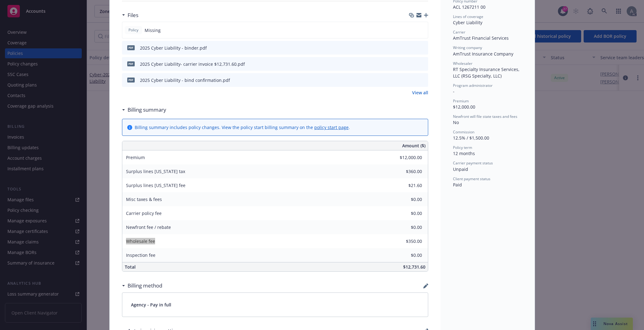 This screenshot has height=330, width=644. I want to click on span: $12,731.60, so click(414, 266).